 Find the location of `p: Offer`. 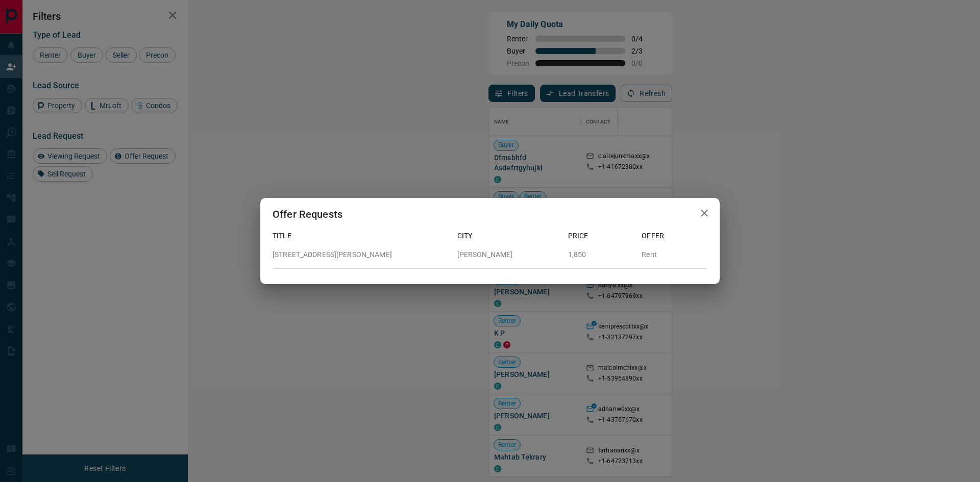

p: Offer is located at coordinates (674, 236).